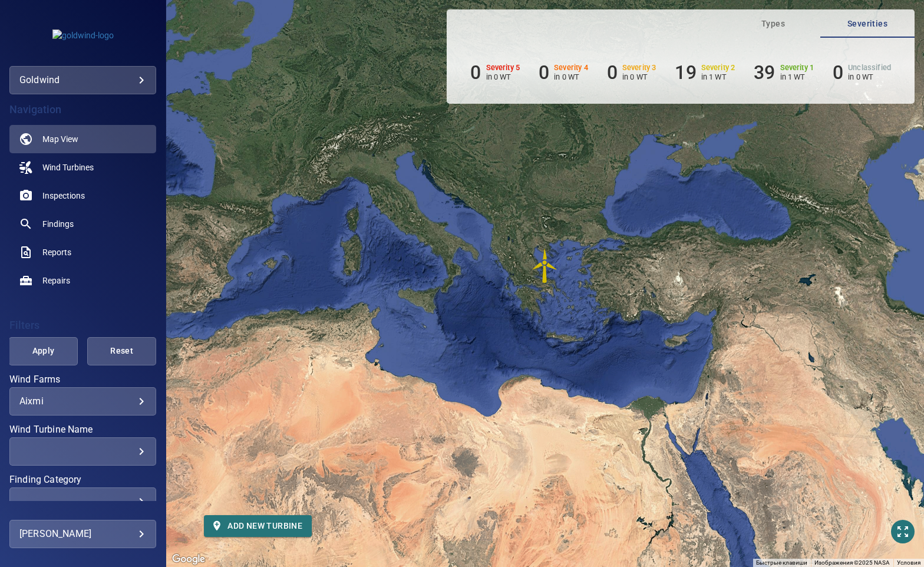  I want to click on button: Reset, so click(122, 352).